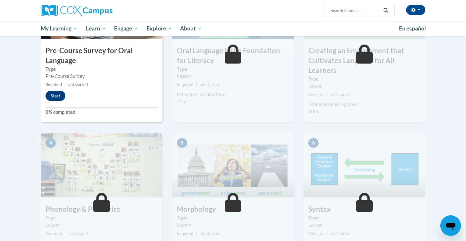  I want to click on span: Learn, so click(96, 29).